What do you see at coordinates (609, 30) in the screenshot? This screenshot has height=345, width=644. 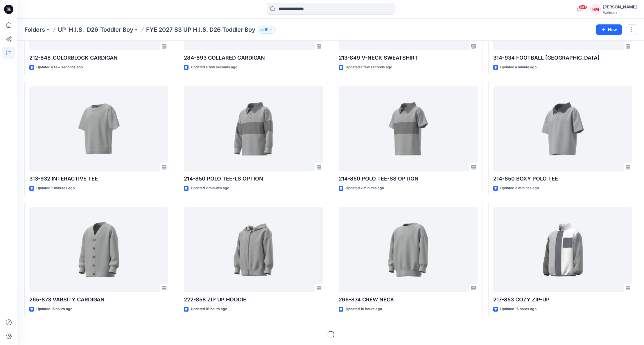 I see `button: New` at bounding box center [609, 30].